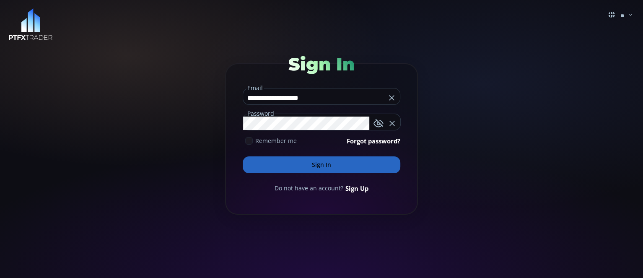 The image size is (643, 278). Describe the element at coordinates (276, 140) in the screenshot. I see `span: Remember me` at that location.